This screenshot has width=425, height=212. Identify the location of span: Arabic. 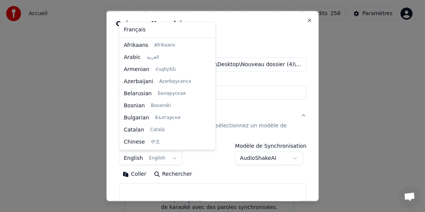
(132, 57).